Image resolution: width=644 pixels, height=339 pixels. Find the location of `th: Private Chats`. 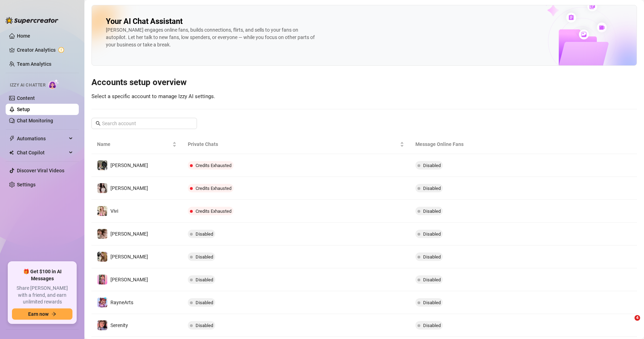

th: Private Chats is located at coordinates (296, 144).